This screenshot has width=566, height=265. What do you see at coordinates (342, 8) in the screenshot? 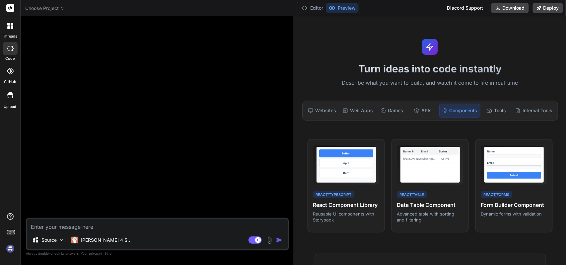
I see `button: Preview` at bounding box center [342, 8].